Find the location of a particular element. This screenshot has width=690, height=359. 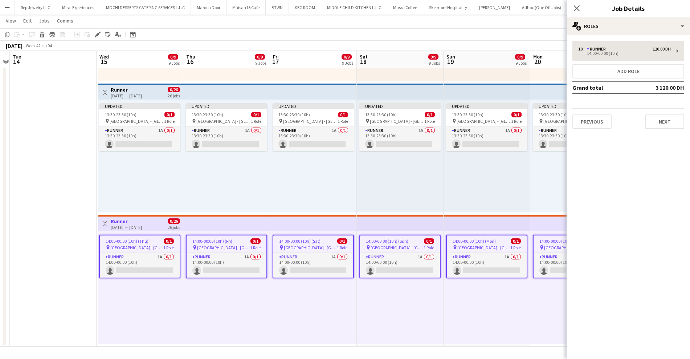

span: Thu is located at coordinates (191, 57).